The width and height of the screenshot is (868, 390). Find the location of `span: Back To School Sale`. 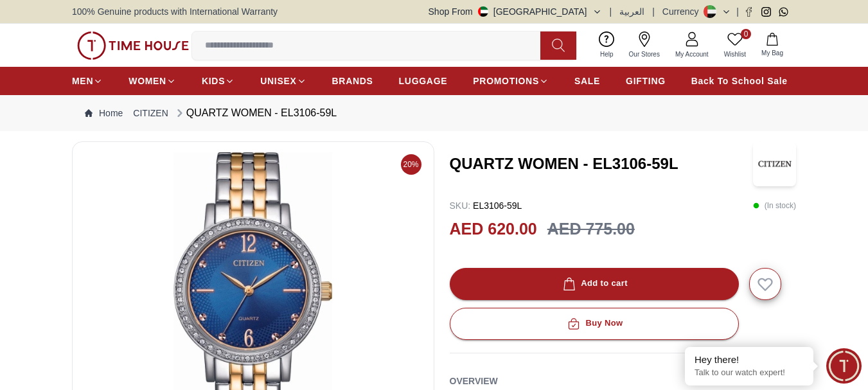

span: Back To School Sale is located at coordinates (739, 81).